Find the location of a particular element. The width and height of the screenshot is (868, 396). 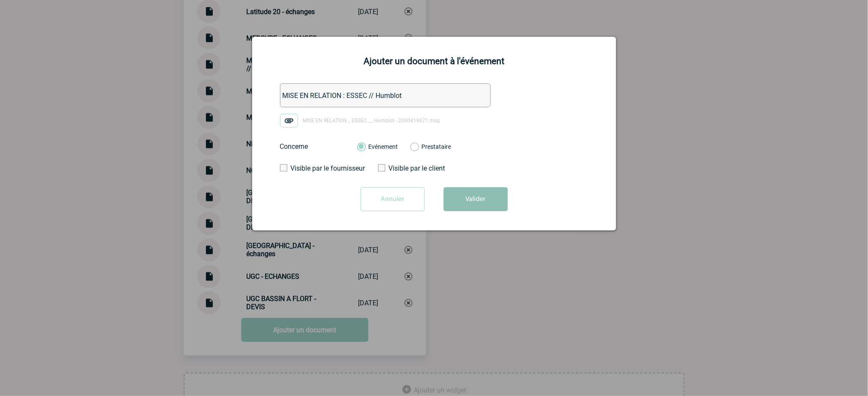

label: Prestataire is located at coordinates (414, 147).